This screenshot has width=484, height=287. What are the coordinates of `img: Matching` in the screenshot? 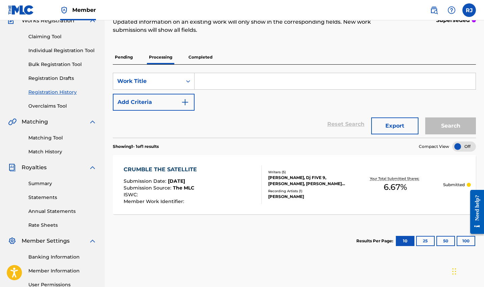 It's located at (12, 122).